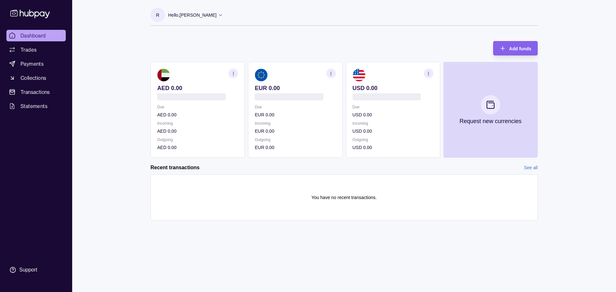  Describe the element at coordinates (531, 168) in the screenshot. I see `a: See all` at that location.